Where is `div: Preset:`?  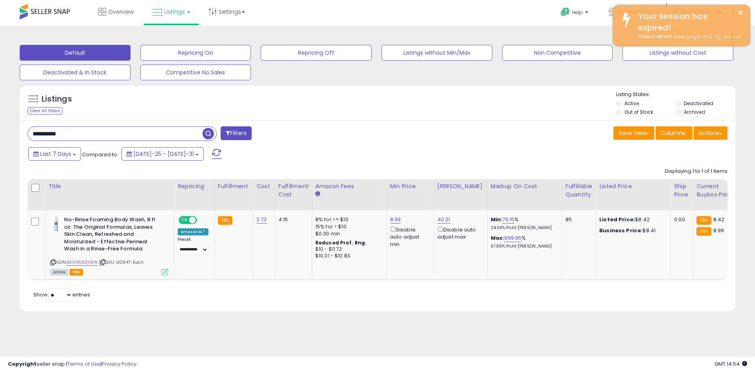 div: Preset: is located at coordinates (193, 245).